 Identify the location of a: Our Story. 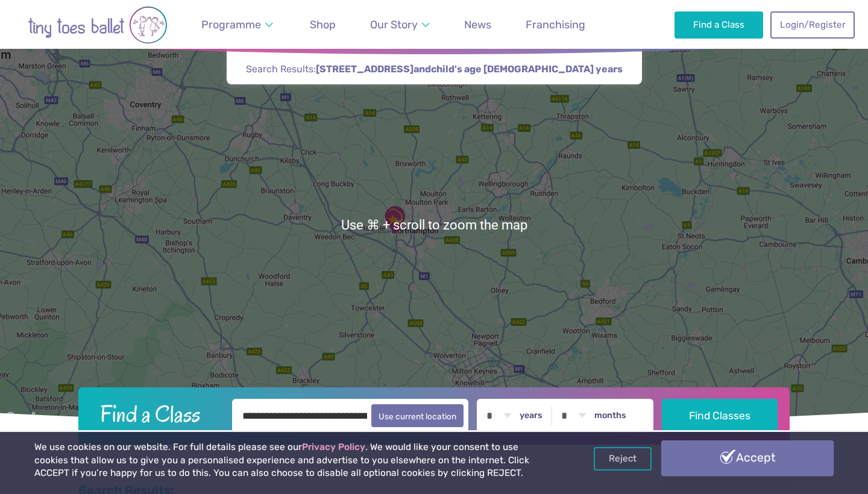
(400, 25).